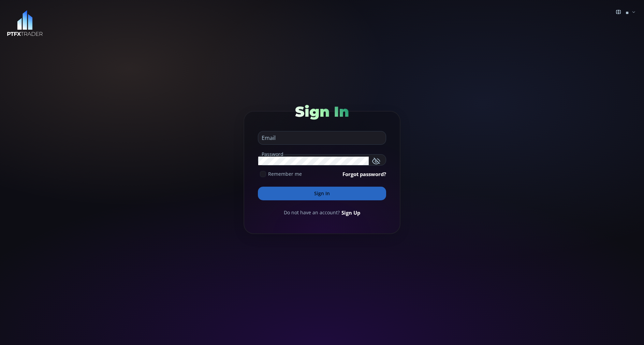  I want to click on button: Sign In, so click(322, 194).